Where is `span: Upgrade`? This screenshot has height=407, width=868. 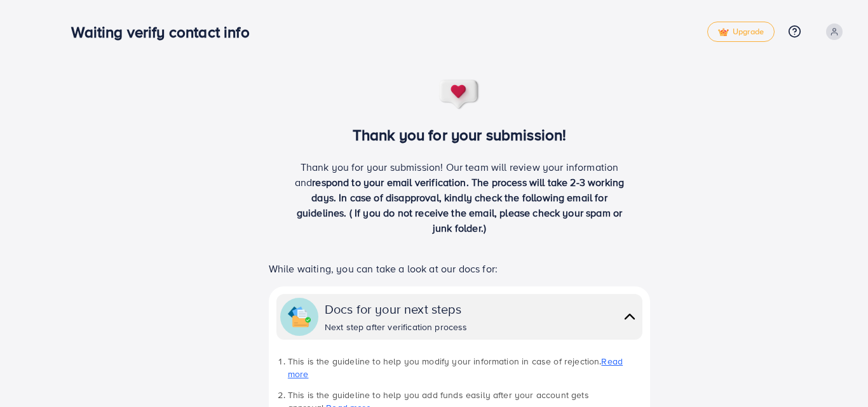 span: Upgrade is located at coordinates (741, 32).